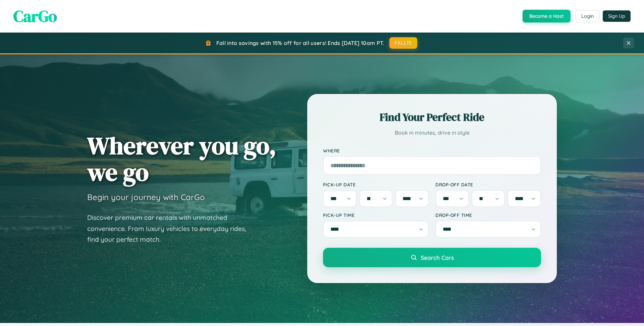 This screenshot has width=644, height=326. Describe the element at coordinates (437, 258) in the screenshot. I see `span: Search Cars` at that location.